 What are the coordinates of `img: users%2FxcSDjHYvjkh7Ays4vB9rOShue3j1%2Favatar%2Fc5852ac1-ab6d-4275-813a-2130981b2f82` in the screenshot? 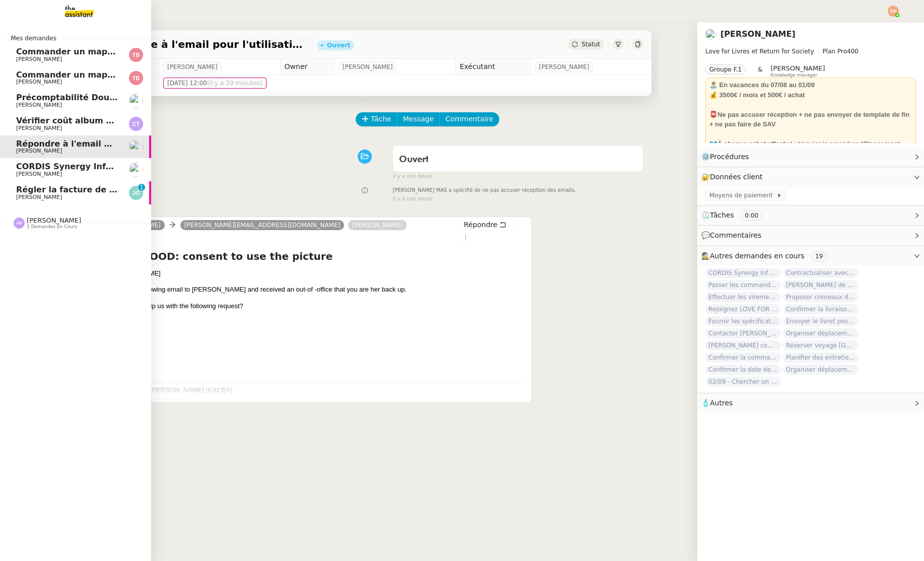 It's located at (136, 101).